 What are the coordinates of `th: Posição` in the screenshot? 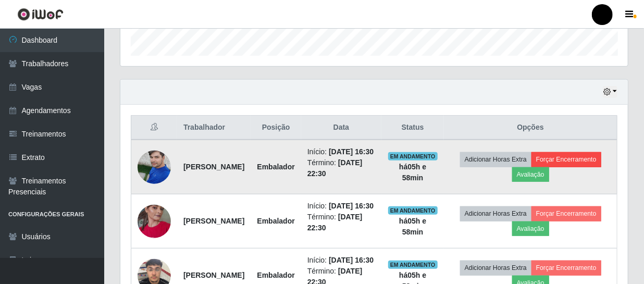 It's located at (276, 128).